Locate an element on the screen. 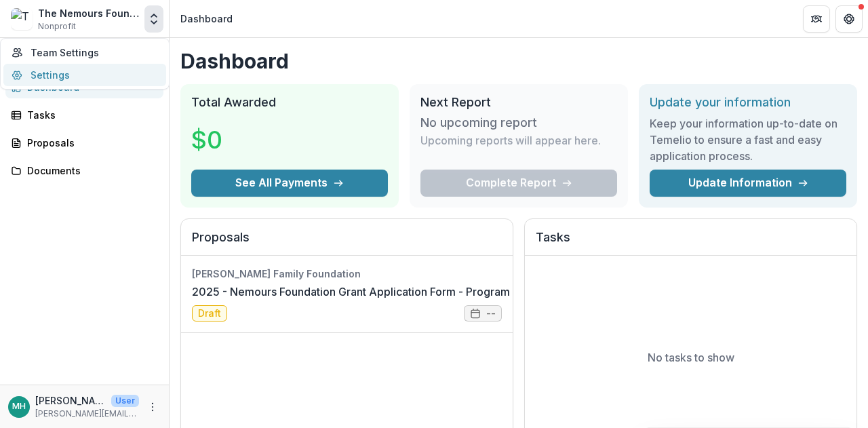  p: Upcoming reports will appear here. is located at coordinates (511, 141).